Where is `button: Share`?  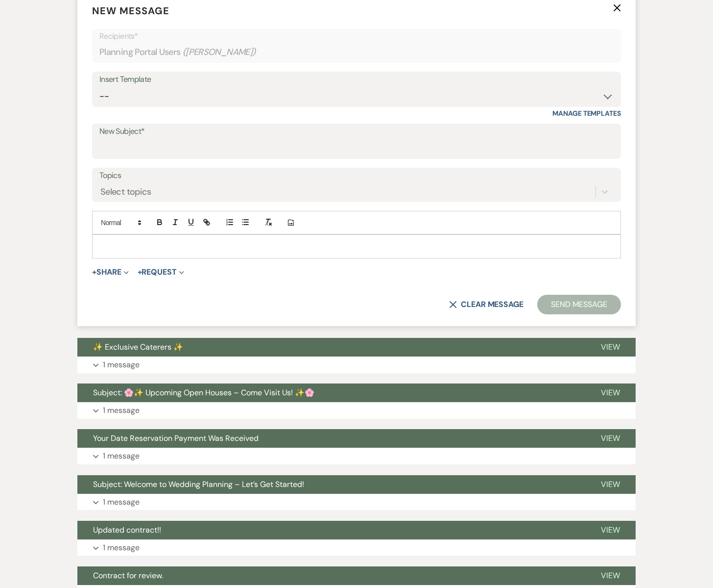
button: Share is located at coordinates (110, 272).